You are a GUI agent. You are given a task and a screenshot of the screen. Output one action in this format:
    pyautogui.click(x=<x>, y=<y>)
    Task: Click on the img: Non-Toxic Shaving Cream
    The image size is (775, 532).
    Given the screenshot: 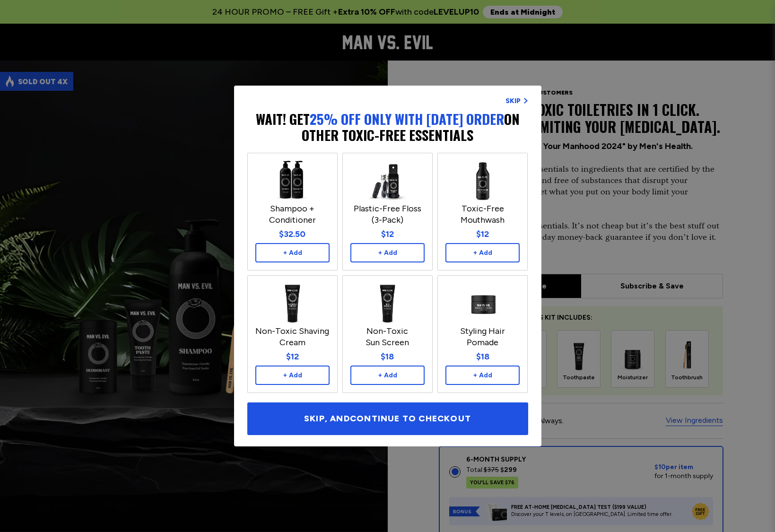 What is the action you would take?
    pyautogui.click(x=292, y=303)
    